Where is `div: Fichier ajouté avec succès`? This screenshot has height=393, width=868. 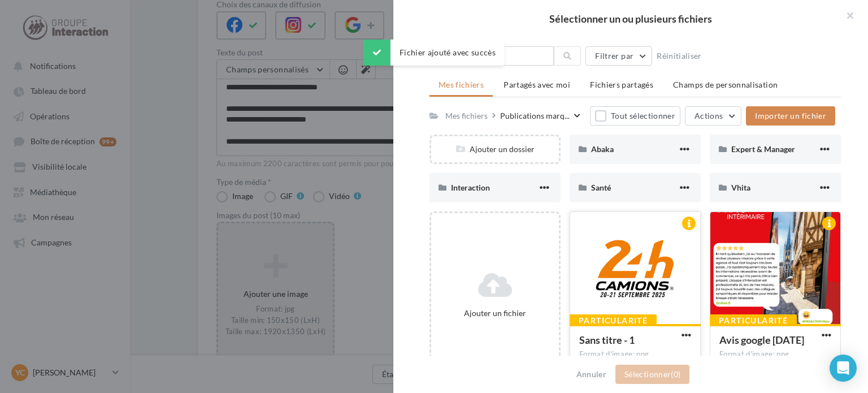
div: Fichier ajouté avec succès is located at coordinates (434, 53).